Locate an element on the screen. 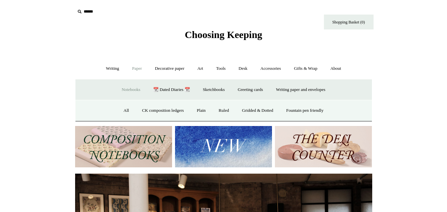 The image size is (447, 212). a: CK composition ledgers is located at coordinates (163, 111).